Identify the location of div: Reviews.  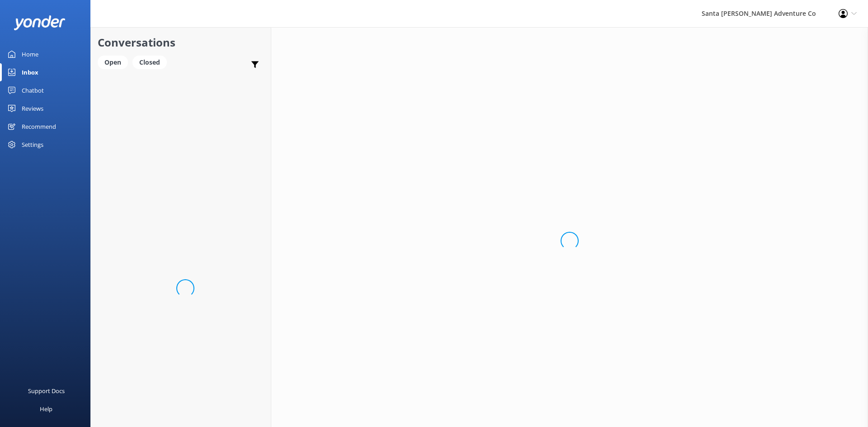
(32, 108).